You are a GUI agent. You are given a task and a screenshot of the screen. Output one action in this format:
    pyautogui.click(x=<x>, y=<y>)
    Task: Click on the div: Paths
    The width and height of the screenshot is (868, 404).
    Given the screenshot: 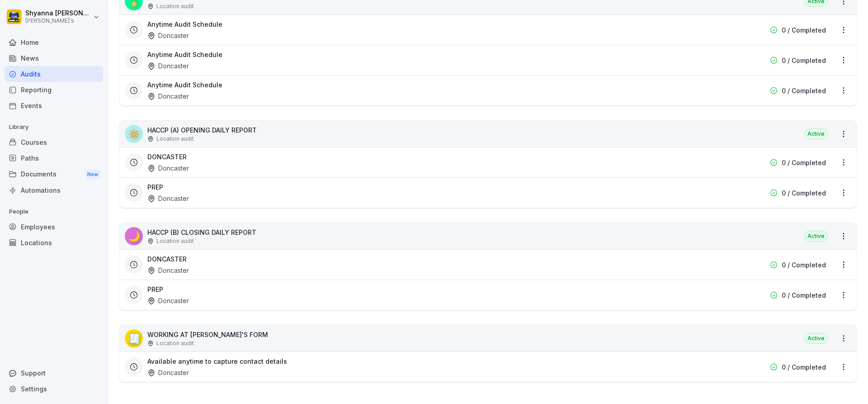 What is the action you would take?
    pyautogui.click(x=54, y=158)
    